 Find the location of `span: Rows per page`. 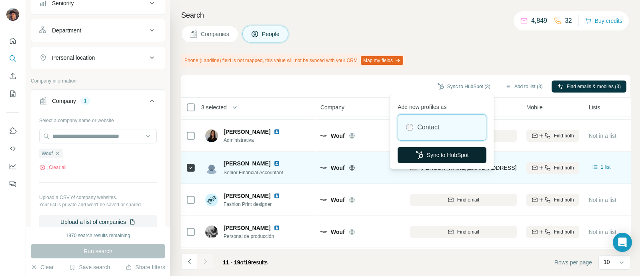

span: Rows per page is located at coordinates (574, 262).